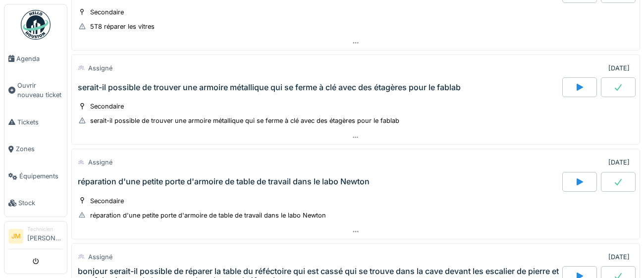 The image size is (644, 278). Describe the element at coordinates (36, 203) in the screenshot. I see `a: Stock` at that location.